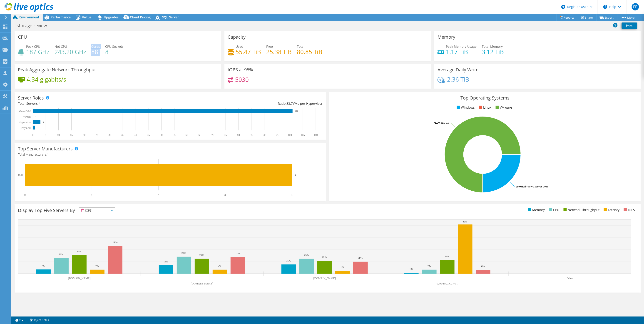 The image size is (644, 324). Describe the element at coordinates (461, 46) in the screenshot. I see `span: Peak Memory Usage` at that location.